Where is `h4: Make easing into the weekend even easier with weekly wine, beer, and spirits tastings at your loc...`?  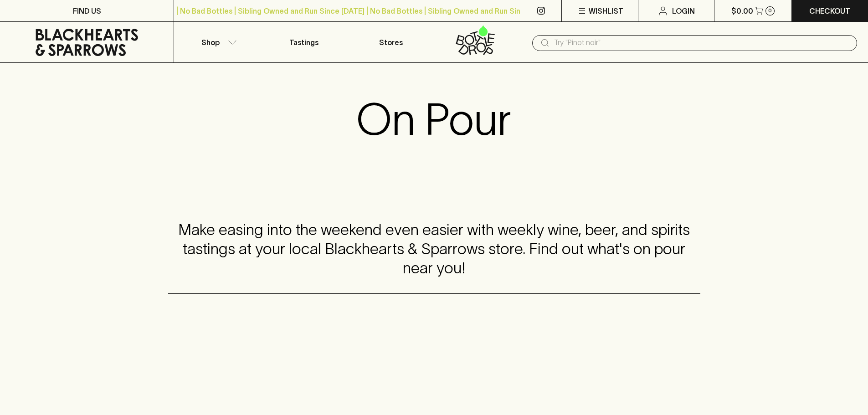
h4: Make easing into the weekend even easier with weekly wine, beer, and spirits tastings at your loc... is located at coordinates (434, 249).